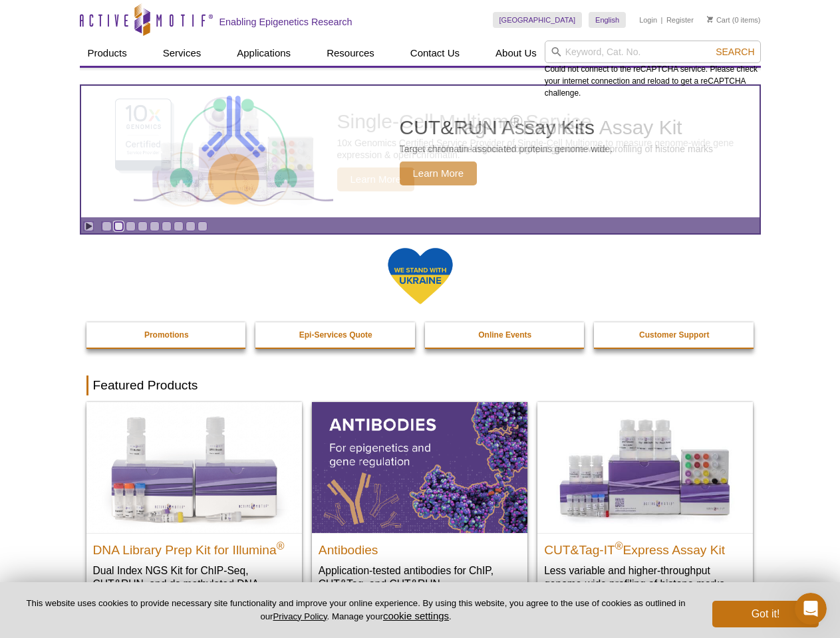 This screenshot has height=638, width=840. Describe the element at coordinates (645, 577) in the screenshot. I see `p: Less variable and higher-throughput genome-wide profiling of histone marks​.` at that location.